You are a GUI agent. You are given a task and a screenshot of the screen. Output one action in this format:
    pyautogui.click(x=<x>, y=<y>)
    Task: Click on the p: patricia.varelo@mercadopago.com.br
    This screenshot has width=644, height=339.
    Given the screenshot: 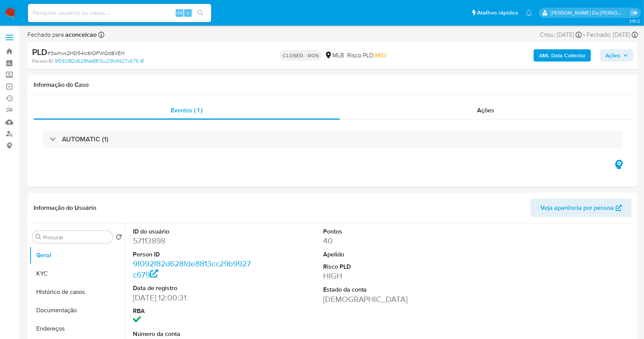 What is the action you would take?
    pyautogui.click(x=589, y=13)
    